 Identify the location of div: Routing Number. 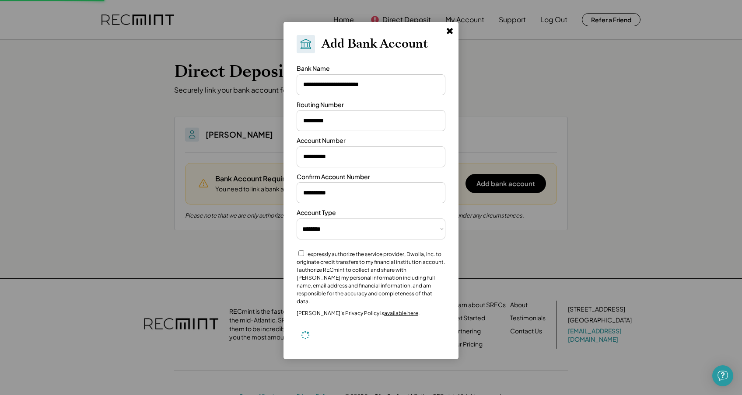
(320, 105).